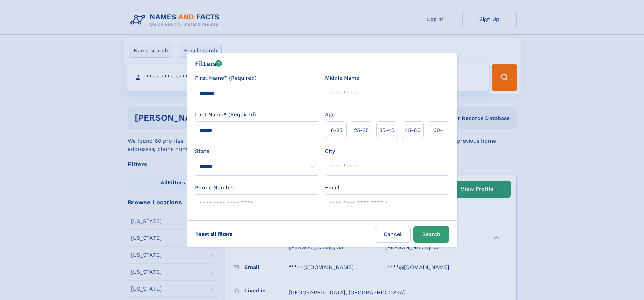  What do you see at coordinates (362, 130) in the screenshot?
I see `span: 25‑35` at bounding box center [362, 130].